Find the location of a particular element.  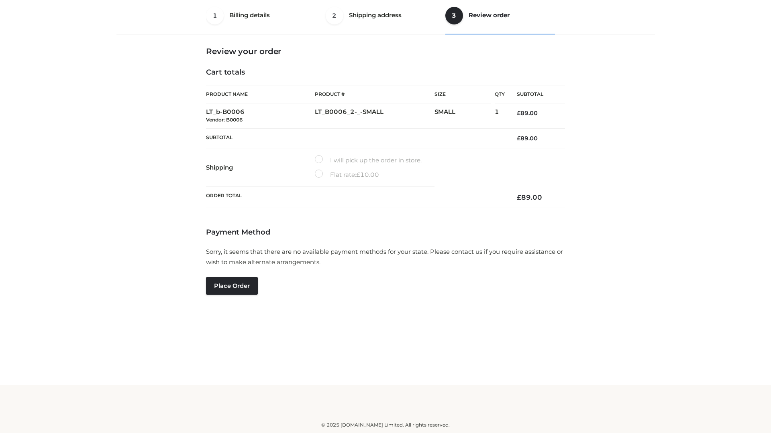

th: Size is located at coordinates (462, 94).